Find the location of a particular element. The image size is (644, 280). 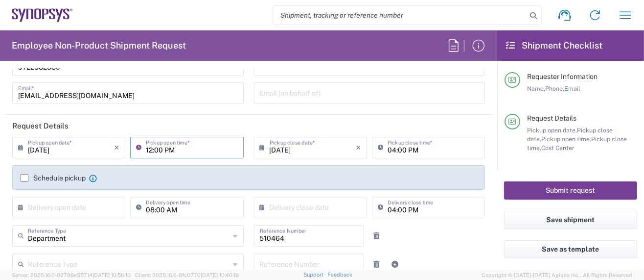

span: Cost Center is located at coordinates (558, 148).